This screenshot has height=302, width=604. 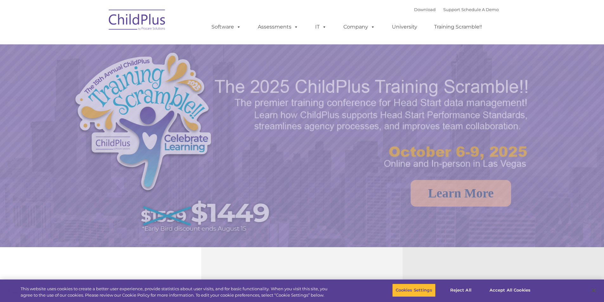 What do you see at coordinates (405, 27) in the screenshot?
I see `a: University` at bounding box center [405, 27].